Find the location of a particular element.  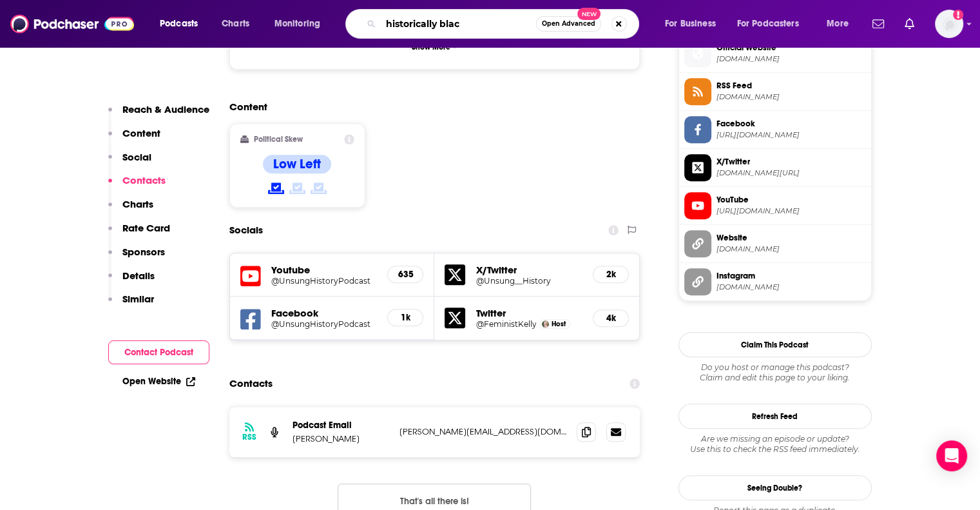

button: Rate Card is located at coordinates (139, 233).